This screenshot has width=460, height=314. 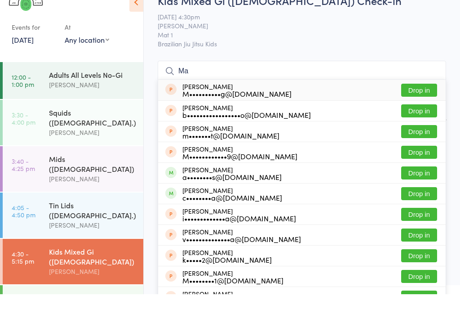 What do you see at coordinates (26, 18) in the screenshot?
I see `img: LOCALS JIU JITSU MAROUBRA` at bounding box center [26, 18].